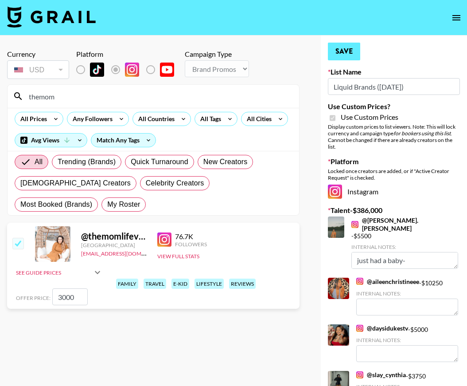 The image size is (467, 386). What do you see at coordinates (33, 298) in the screenshot?
I see `span: Offer Price:` at bounding box center [33, 298].